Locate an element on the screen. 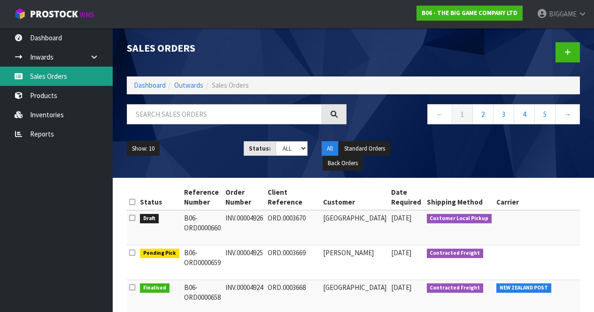 This screenshot has width=594, height=312. td: ORD.0003669 is located at coordinates (293, 262).